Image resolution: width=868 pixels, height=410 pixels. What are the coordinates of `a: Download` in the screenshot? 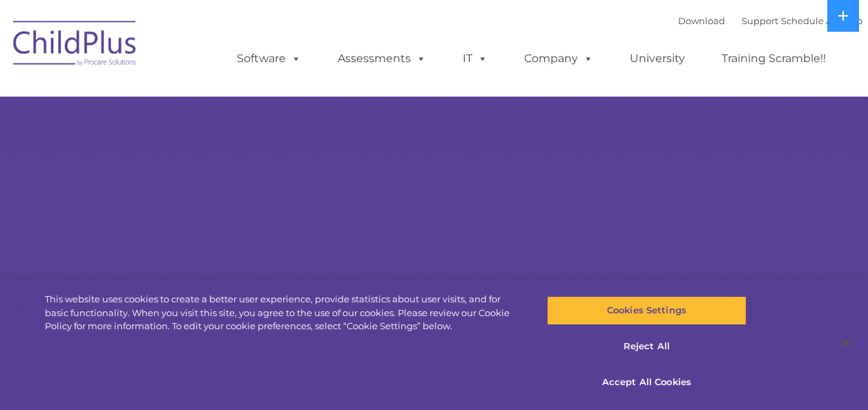 It's located at (701, 21).